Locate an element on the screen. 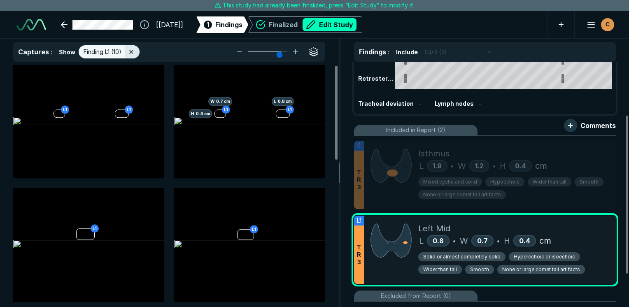  div: avatar-name is located at coordinates (608, 25).